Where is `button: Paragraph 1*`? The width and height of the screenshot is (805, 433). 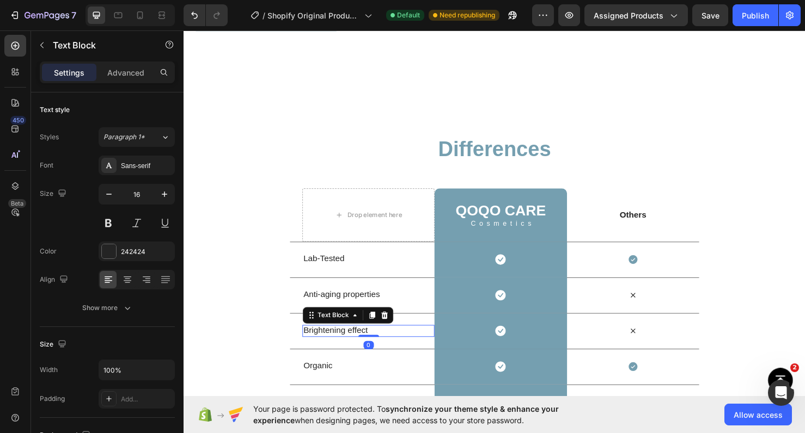
button: Paragraph 1* is located at coordinates (137, 137).